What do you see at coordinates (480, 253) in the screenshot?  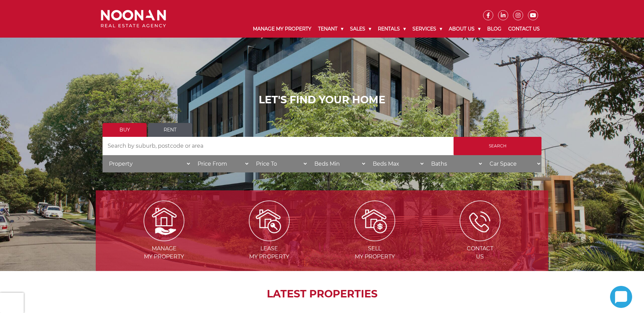 I see `span: Contact Us` at bounding box center [480, 253].